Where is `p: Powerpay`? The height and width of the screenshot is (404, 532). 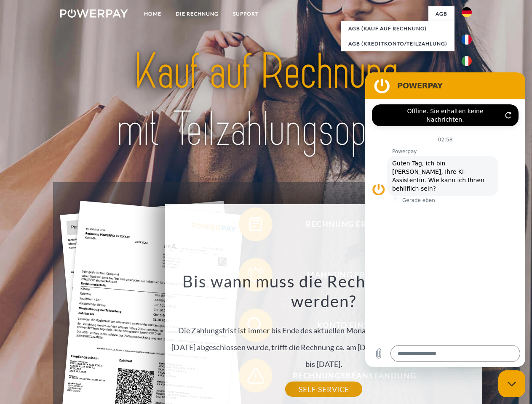
p: Powerpay is located at coordinates (93, 79).